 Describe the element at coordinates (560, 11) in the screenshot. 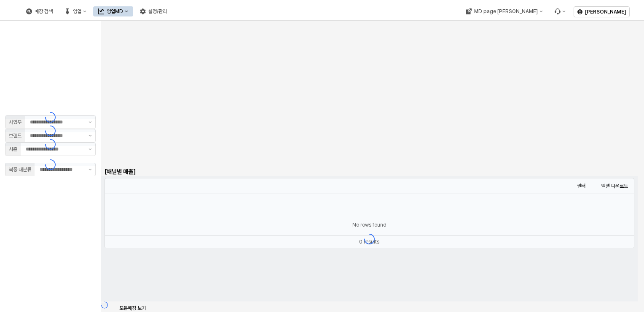

I see `div: Menu item 6` at that location.